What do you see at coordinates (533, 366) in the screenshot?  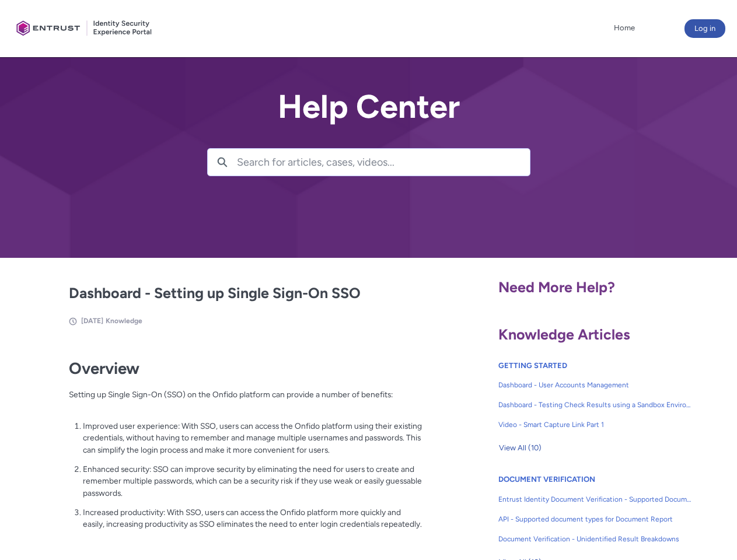 I see `a: GETTING STARTED` at bounding box center [533, 366].